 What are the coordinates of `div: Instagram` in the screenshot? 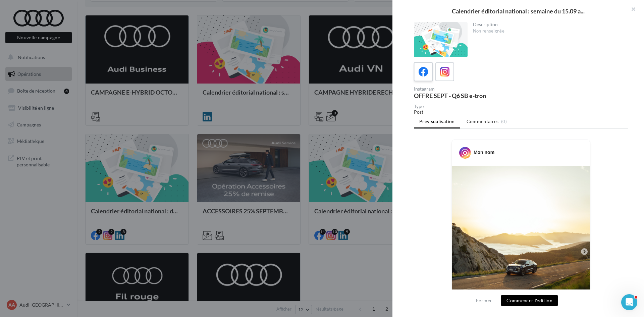 It's located at (466, 89).